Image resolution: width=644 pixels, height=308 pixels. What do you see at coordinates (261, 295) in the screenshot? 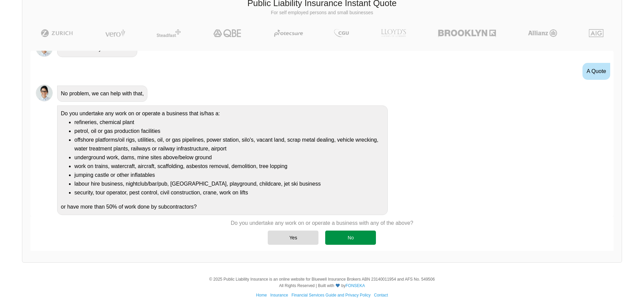
I see `a: Home` at bounding box center [261, 295].